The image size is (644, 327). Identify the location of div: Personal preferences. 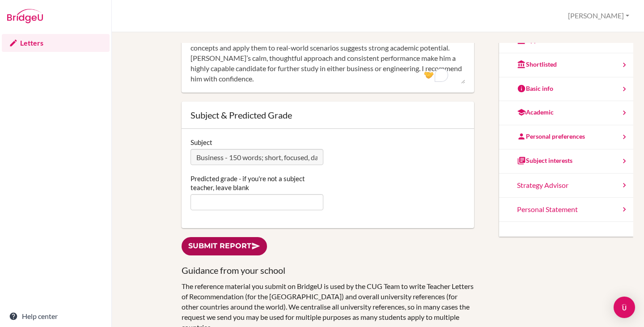
(551, 137).